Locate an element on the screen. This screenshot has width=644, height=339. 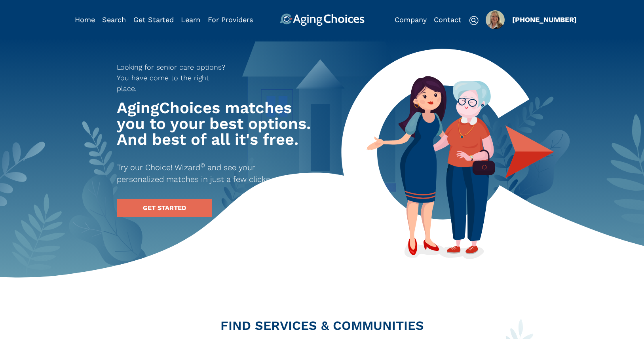
a: Get Started is located at coordinates (154, 19).